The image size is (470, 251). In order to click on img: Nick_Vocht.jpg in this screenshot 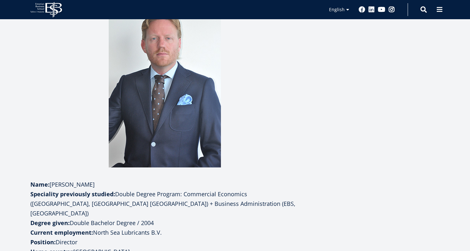, I will do `click(165, 86)`.